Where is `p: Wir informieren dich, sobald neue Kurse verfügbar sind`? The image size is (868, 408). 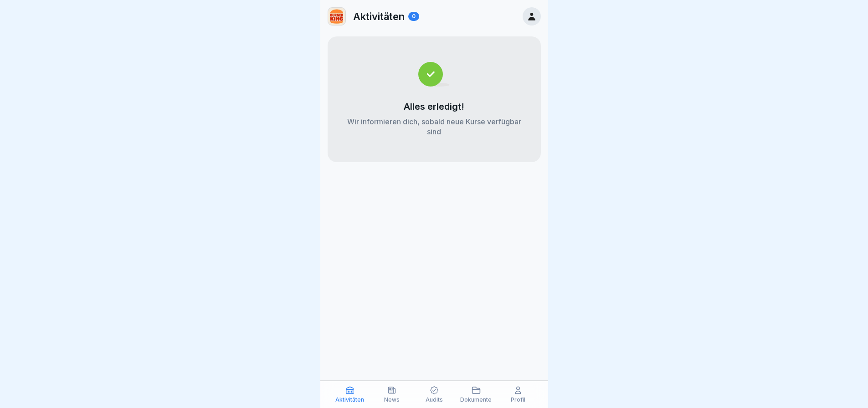
p: Wir informieren dich, sobald neue Kurse verfügbar sind is located at coordinates (434, 127).